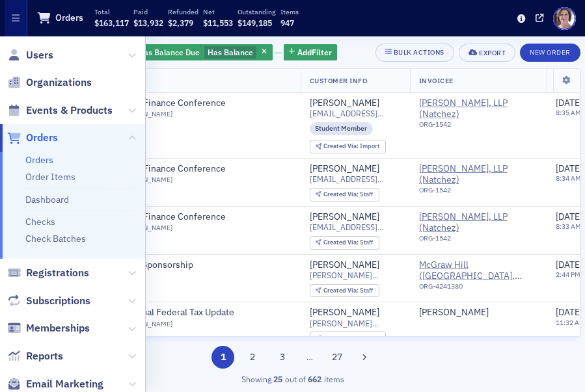 The height and width of the screenshot is (392, 585). I want to click on a: New Order, so click(550, 51).